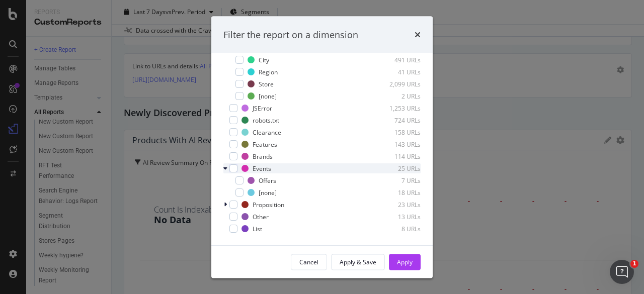  Describe the element at coordinates (396, 156) in the screenshot. I see `div: 114 URLs` at that location.